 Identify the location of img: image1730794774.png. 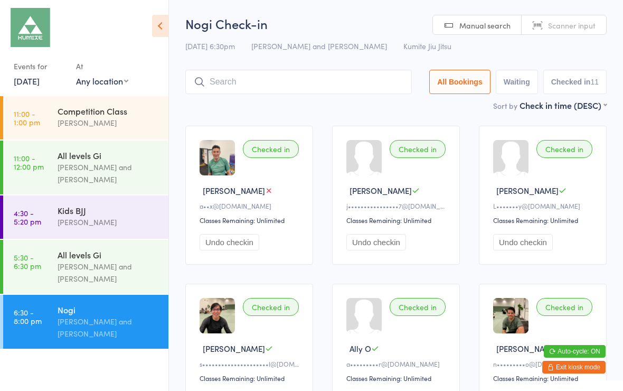
(217, 157).